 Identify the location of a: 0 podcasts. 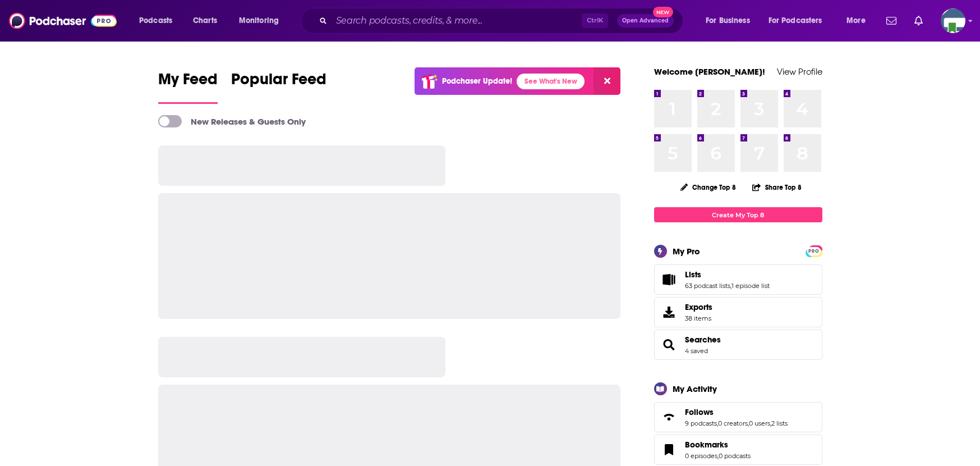
(734, 456).